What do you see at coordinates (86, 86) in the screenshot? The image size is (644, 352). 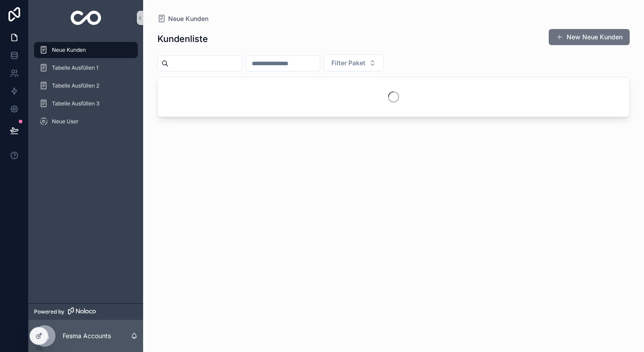 I see `a: Tabelle Ausfüllen 2` at bounding box center [86, 86].